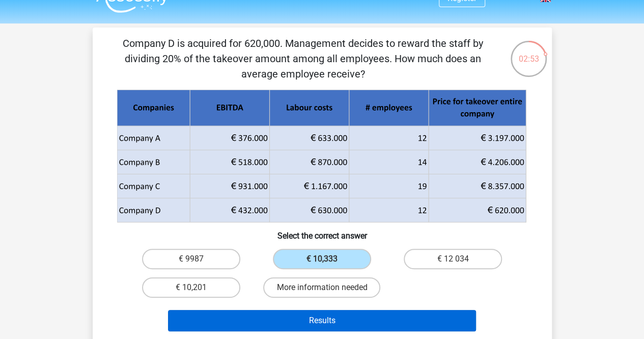 The image size is (644, 339). Describe the element at coordinates (453, 259) in the screenshot. I see `label: € 12 034` at that location.